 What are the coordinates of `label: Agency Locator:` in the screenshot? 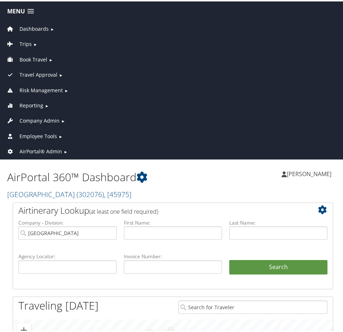 It's located at (68, 255).